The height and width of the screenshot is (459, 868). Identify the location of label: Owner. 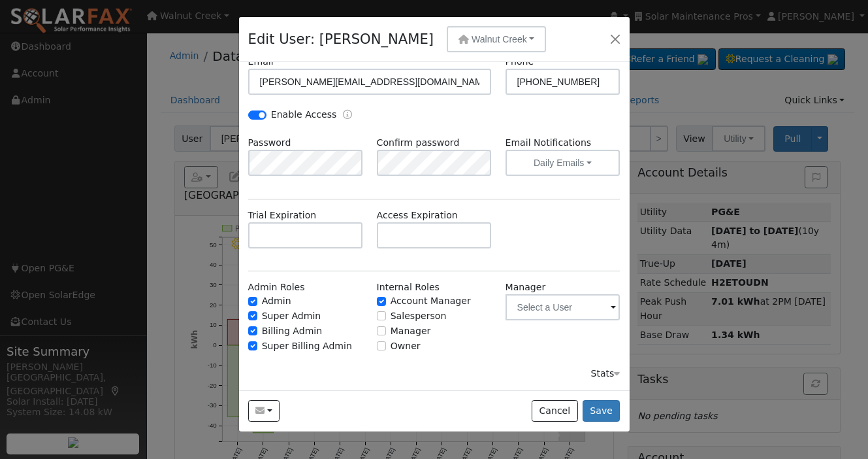
(405, 346).